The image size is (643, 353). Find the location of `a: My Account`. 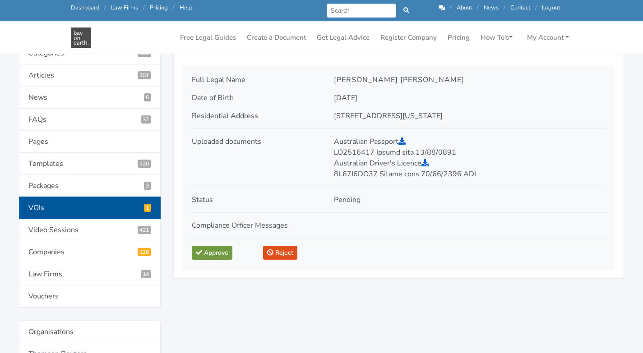

a: My Account is located at coordinates (547, 37).